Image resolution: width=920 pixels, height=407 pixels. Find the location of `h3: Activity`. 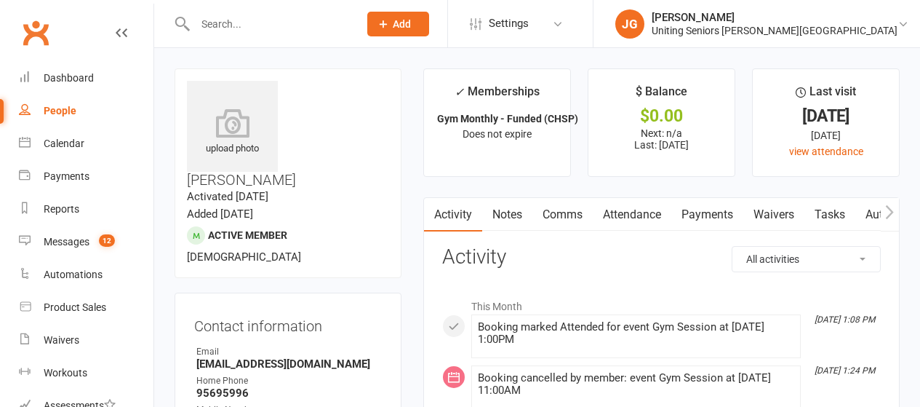

h3: Activity is located at coordinates (661, 257).